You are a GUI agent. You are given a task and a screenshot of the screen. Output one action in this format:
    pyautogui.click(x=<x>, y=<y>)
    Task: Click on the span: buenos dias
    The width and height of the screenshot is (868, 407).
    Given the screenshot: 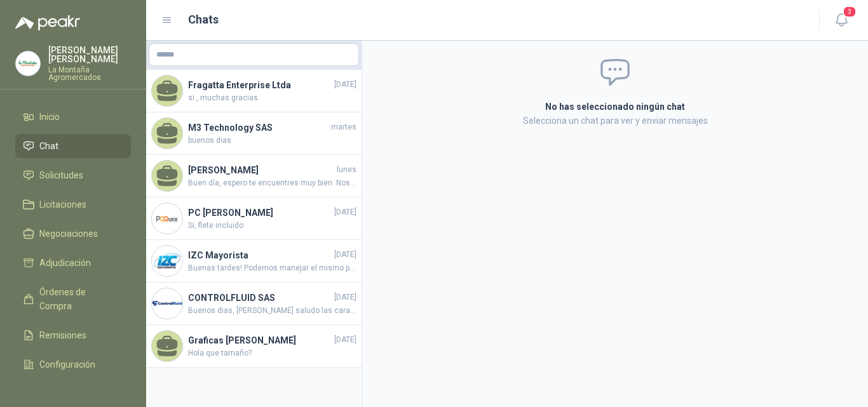 What is the action you would take?
    pyautogui.click(x=272, y=141)
    